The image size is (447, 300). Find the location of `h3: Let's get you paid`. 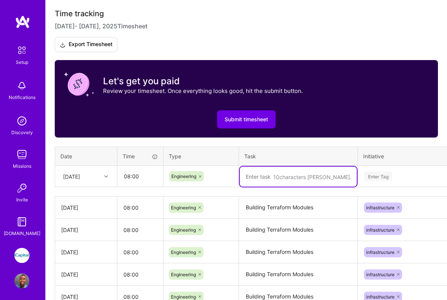

h3: Let's get you paid is located at coordinates (203, 81).